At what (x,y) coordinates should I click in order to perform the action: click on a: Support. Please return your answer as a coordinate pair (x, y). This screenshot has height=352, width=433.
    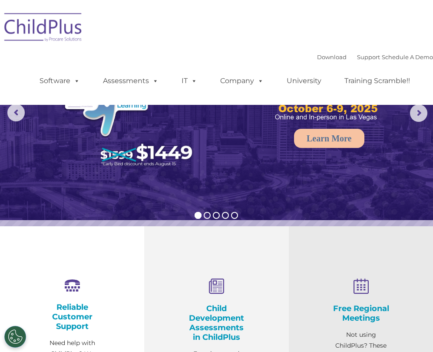
    Looking at the image, I should click on (369, 57).